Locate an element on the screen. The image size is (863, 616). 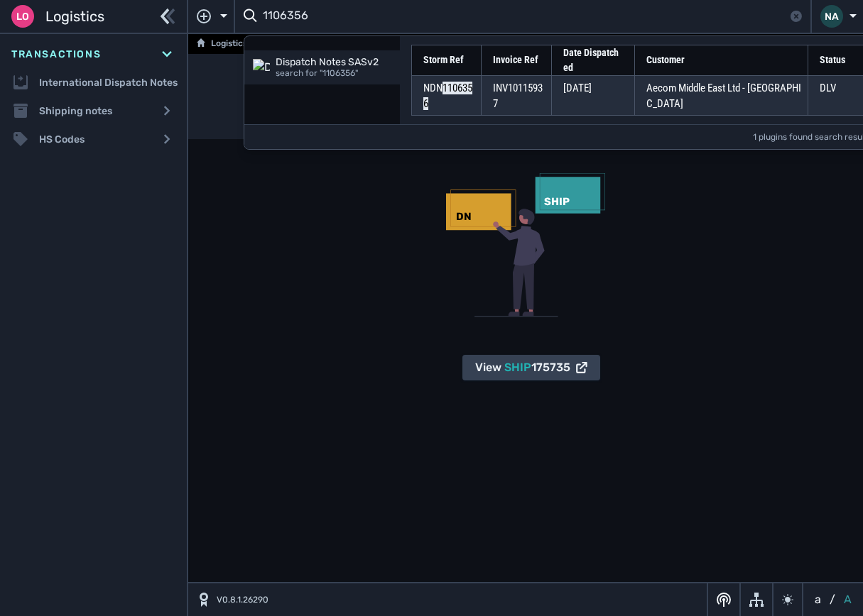
img: Dispatch Notes SASv2 is located at coordinates (261, 67).